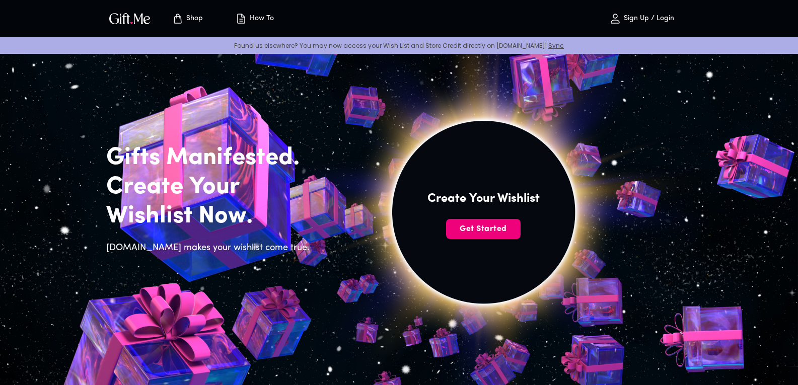  Describe the element at coordinates (642, 19) in the screenshot. I see `button: Sign Up / Login` at that location.